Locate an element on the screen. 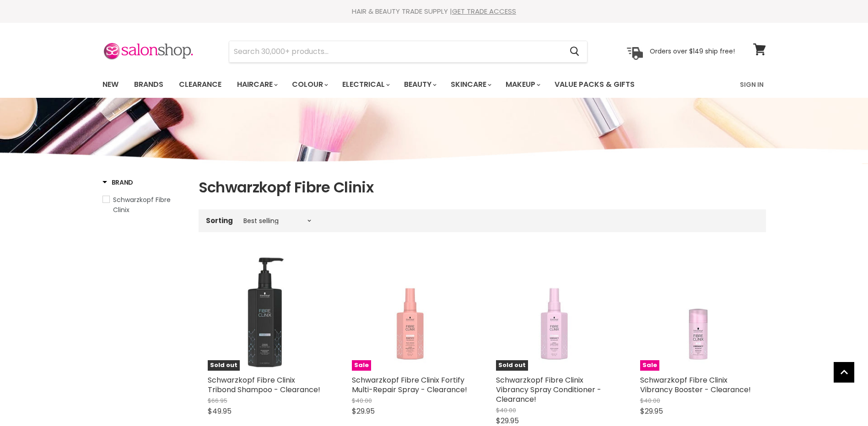 This screenshot has height=426, width=868. a: Electrical is located at coordinates (365, 84).